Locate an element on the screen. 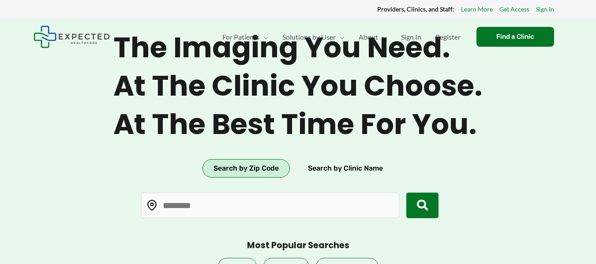 Image resolution: width=596 pixels, height=264 pixels. span: For Patients is located at coordinates (241, 37).